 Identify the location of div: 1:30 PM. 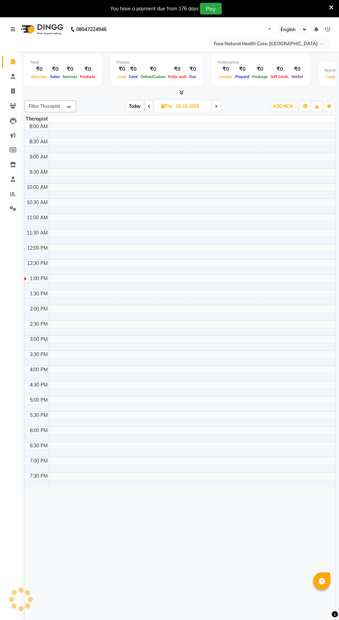
(39, 294).